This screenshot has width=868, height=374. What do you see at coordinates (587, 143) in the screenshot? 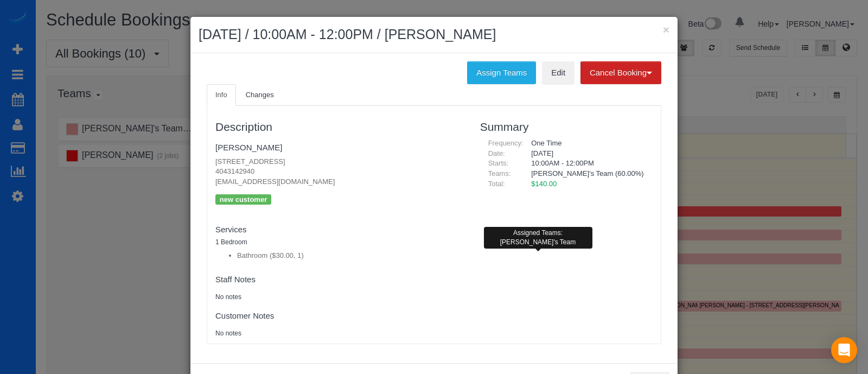
I see `div: One Time` at bounding box center [587, 143].